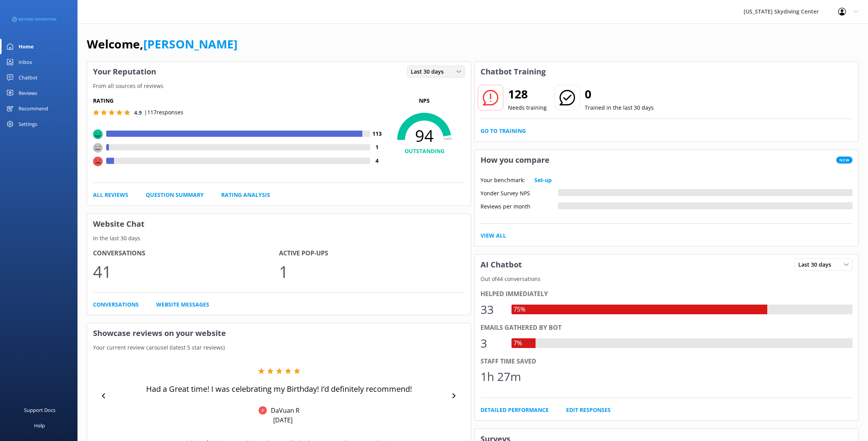 This screenshot has height=441, width=868. Describe the element at coordinates (377, 134) in the screenshot. I see `h4: 113` at that location.